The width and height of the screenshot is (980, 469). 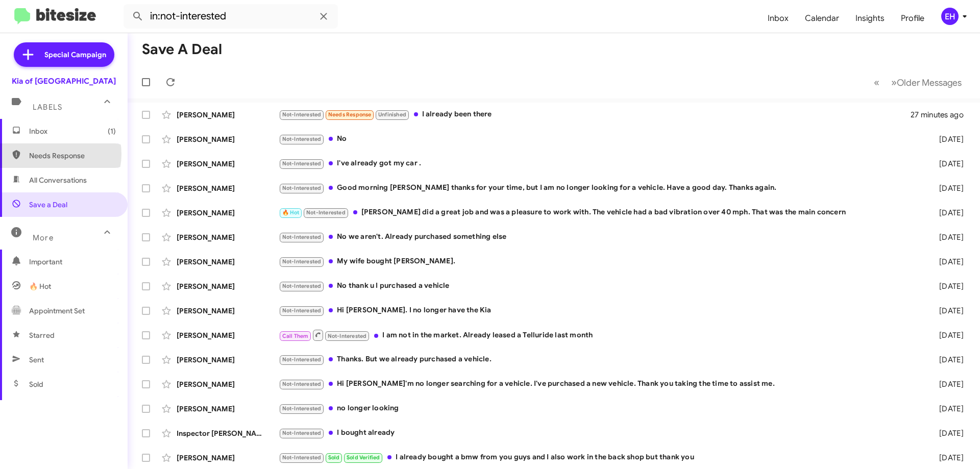 What do you see at coordinates (601, 139) in the screenshot?
I see `div: No` at bounding box center [601, 139].